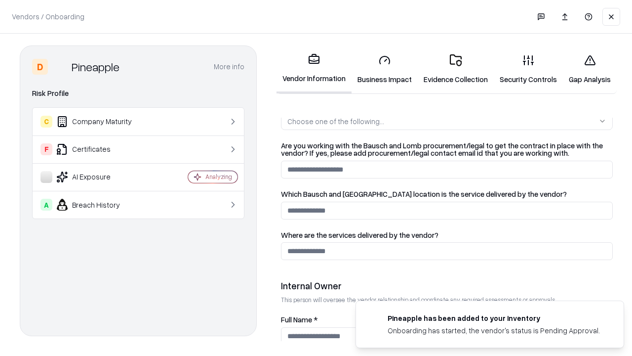  I want to click on label: Where are the services delivered by the vendor?, so click(447, 235).